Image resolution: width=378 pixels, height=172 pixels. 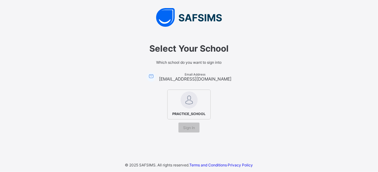 What do you see at coordinates (189, 114) in the screenshot?
I see `span: PRACTICE_SCHOOL` at bounding box center [189, 114].